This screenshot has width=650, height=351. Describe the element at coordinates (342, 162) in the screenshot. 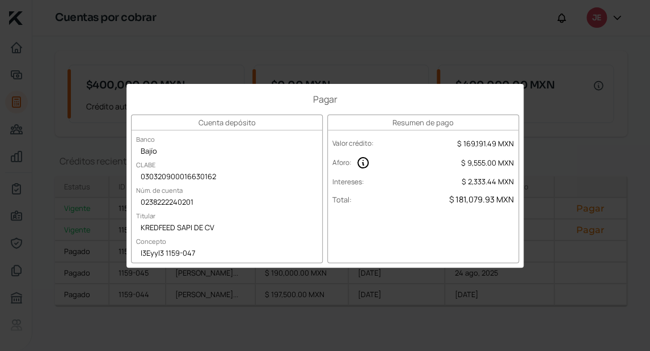

I see `label: Aforo :` at that location.